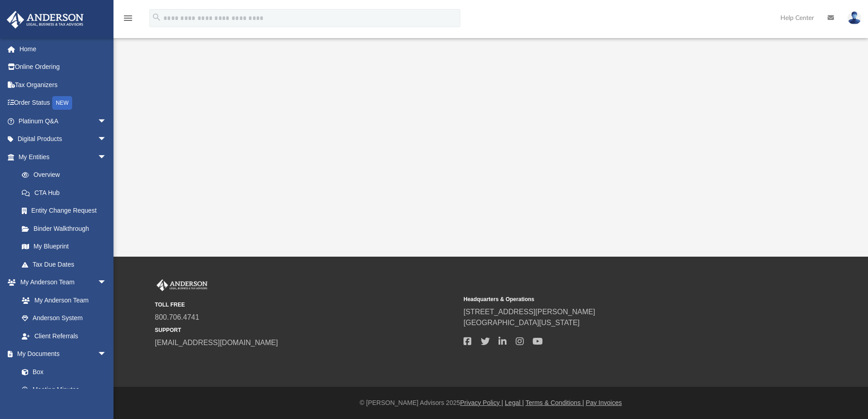  Describe the element at coordinates (63, 67) in the screenshot. I see `a: Online Ordering` at that location.